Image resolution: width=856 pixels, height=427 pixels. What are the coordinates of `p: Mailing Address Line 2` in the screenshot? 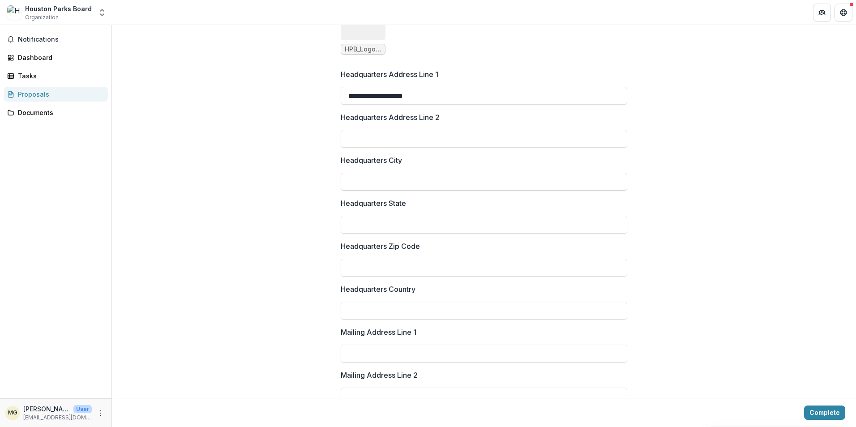 It's located at (379, 375).